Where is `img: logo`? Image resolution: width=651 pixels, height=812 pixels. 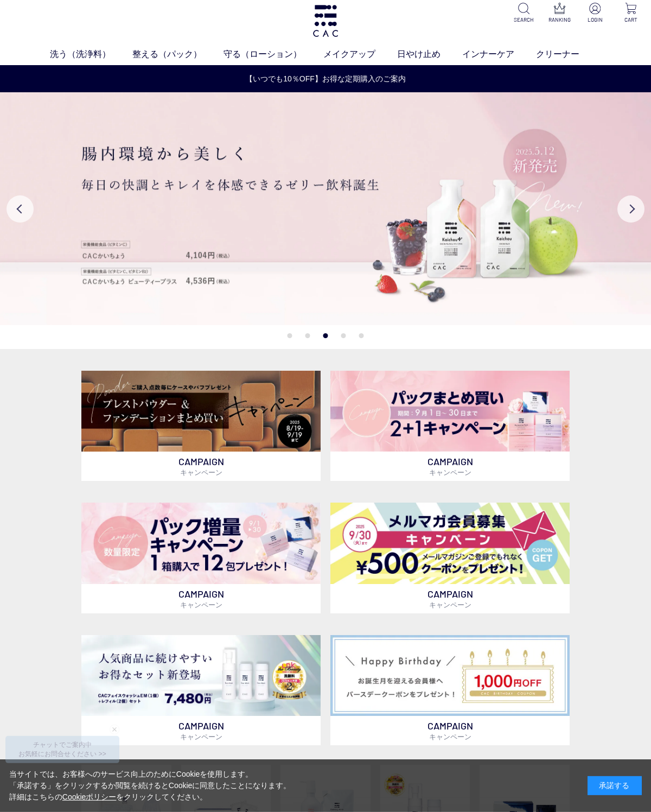 img: logo is located at coordinates (326, 20).